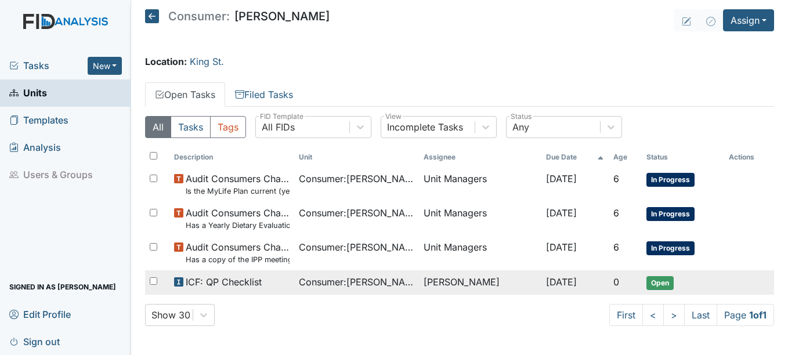 The height and width of the screenshot is (355, 788). I want to click on span: Analysis, so click(35, 147).